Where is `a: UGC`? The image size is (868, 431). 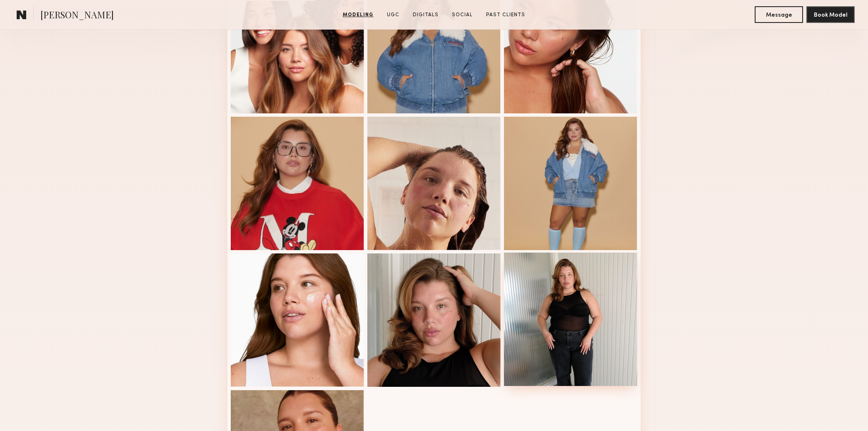
a: UGC is located at coordinates (393, 15).